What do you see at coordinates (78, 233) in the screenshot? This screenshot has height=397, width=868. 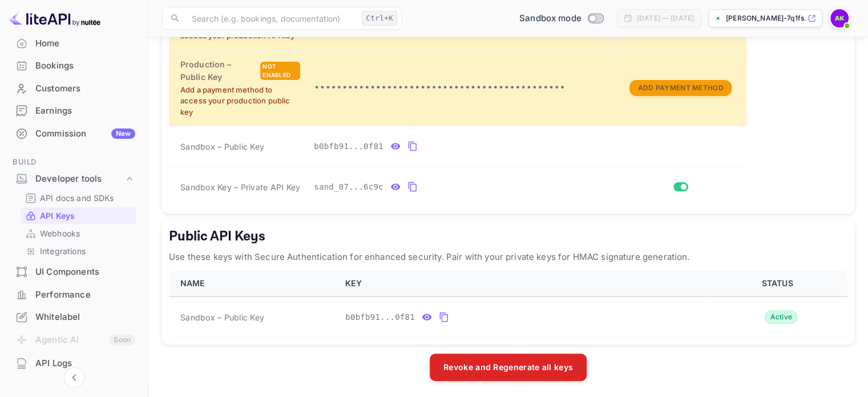 I see `div: Webhooks` at bounding box center [78, 233].